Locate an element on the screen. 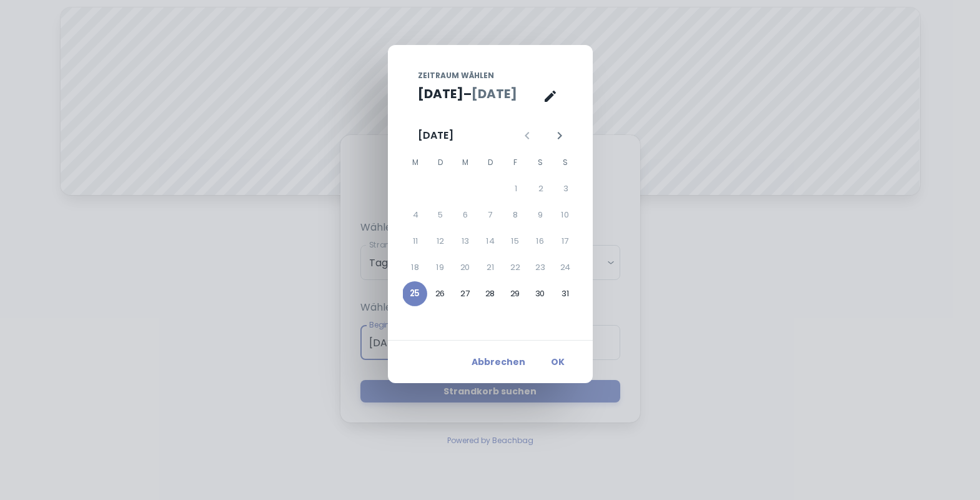 The image size is (980, 500). button: Kalenderansicht ist geöffnet, zur Texteingabeansicht wechseln is located at coordinates (550, 96).